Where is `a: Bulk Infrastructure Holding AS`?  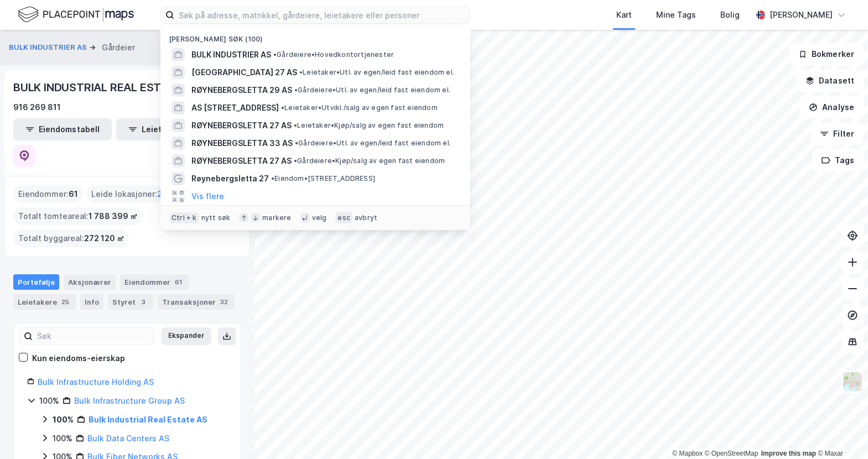 a: Bulk Infrastructure Holding AS is located at coordinates (95, 382).